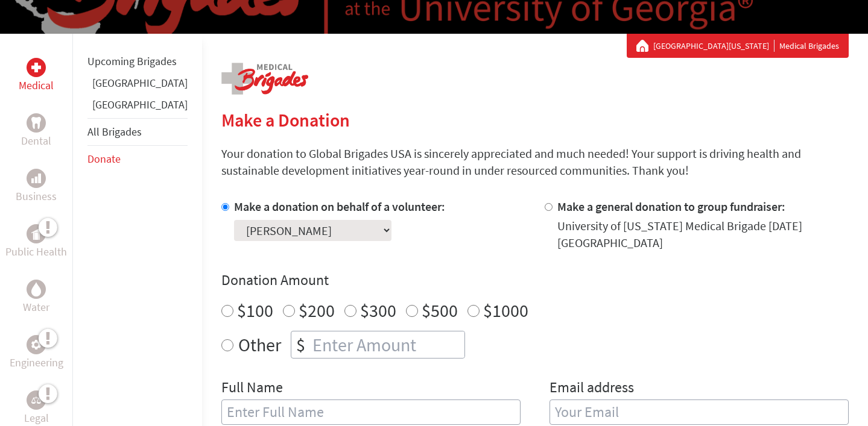 The image size is (868, 426). I want to click on label: $500, so click(440, 310).